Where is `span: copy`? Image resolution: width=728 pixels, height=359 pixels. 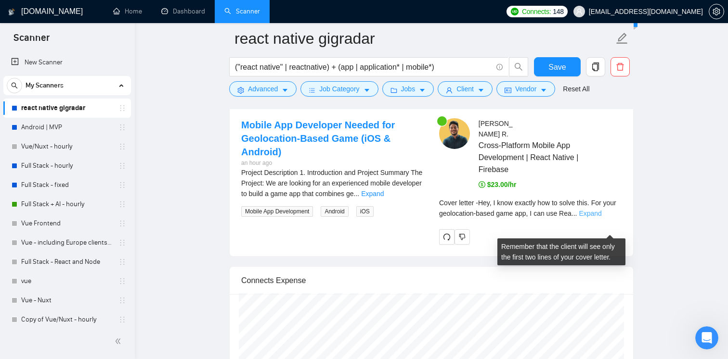
span: copy is located at coordinates (595, 67).